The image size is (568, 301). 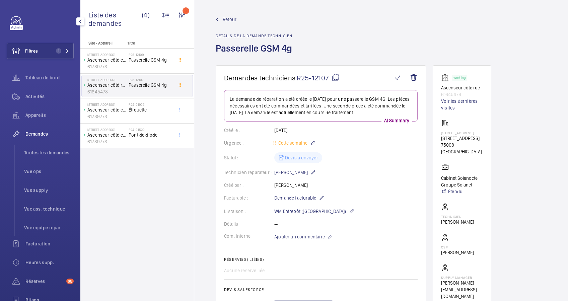 What do you see at coordinates (462, 191) in the screenshot?
I see `a: Étendu` at bounding box center [462, 191].